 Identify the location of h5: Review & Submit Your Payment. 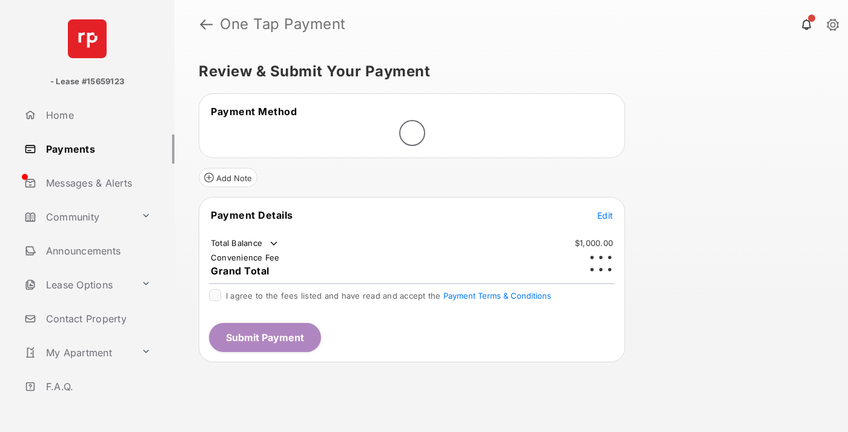
(506, 71).